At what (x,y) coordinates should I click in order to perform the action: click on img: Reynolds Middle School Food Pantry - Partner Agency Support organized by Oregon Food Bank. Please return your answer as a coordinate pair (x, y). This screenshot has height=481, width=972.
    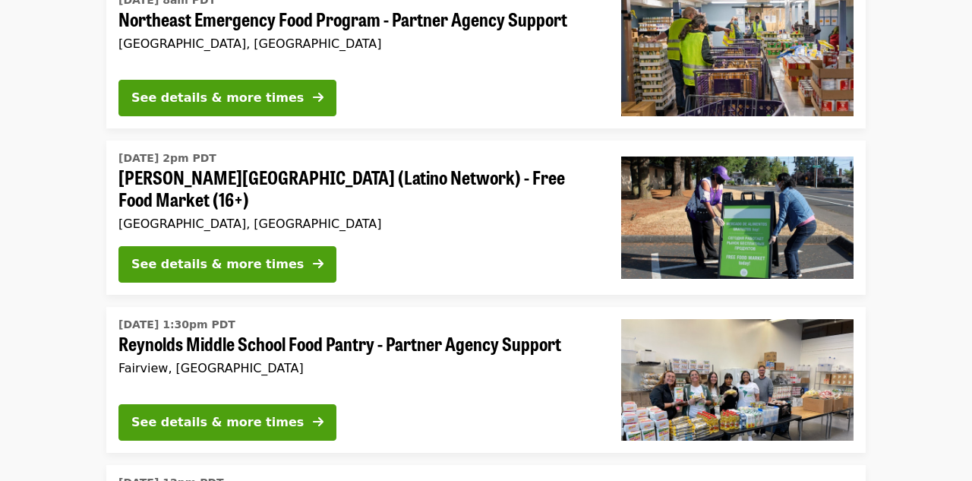
    Looking at the image, I should click on (738, 380).